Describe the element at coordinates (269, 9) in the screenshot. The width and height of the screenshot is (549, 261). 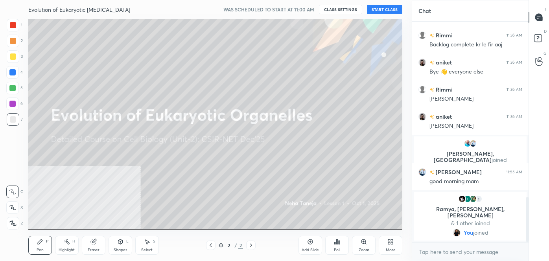
I see `h5: WAS SCHEDULED TO START AT 11:00 AM` at that location.